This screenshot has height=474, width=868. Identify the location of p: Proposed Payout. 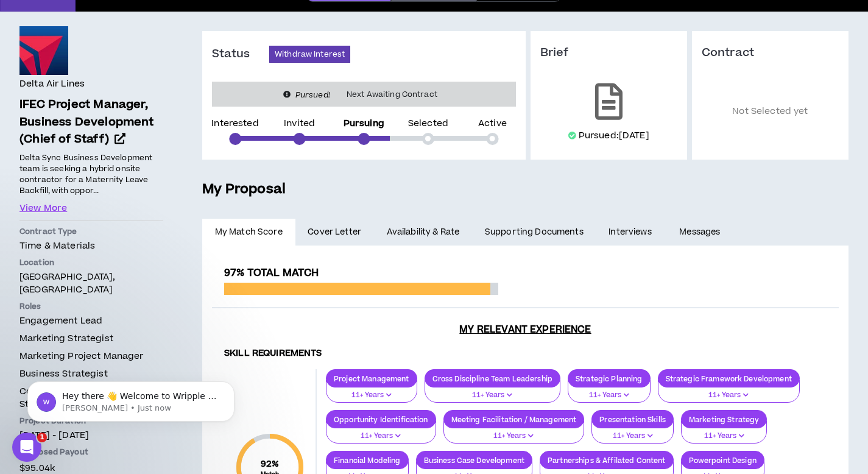
(91, 452).